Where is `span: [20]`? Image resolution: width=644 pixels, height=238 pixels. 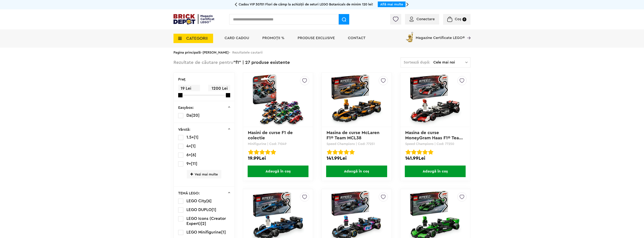
span: [20] is located at coordinates (196, 115).